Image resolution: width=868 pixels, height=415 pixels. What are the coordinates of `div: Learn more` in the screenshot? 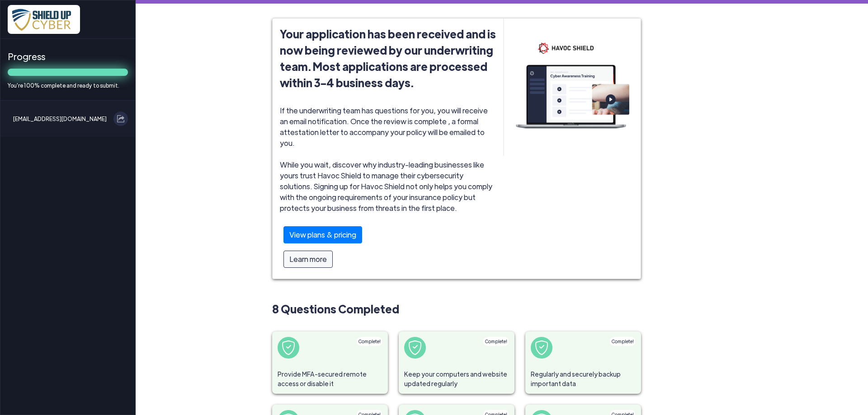 It's located at (308, 259).